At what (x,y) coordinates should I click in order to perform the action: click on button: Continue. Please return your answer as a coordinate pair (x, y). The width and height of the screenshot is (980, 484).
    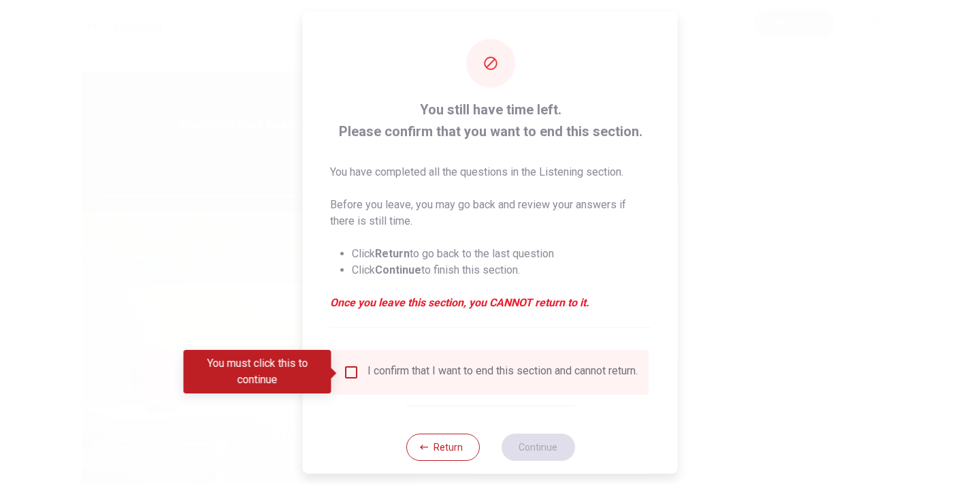
    Looking at the image, I should click on (538, 447).